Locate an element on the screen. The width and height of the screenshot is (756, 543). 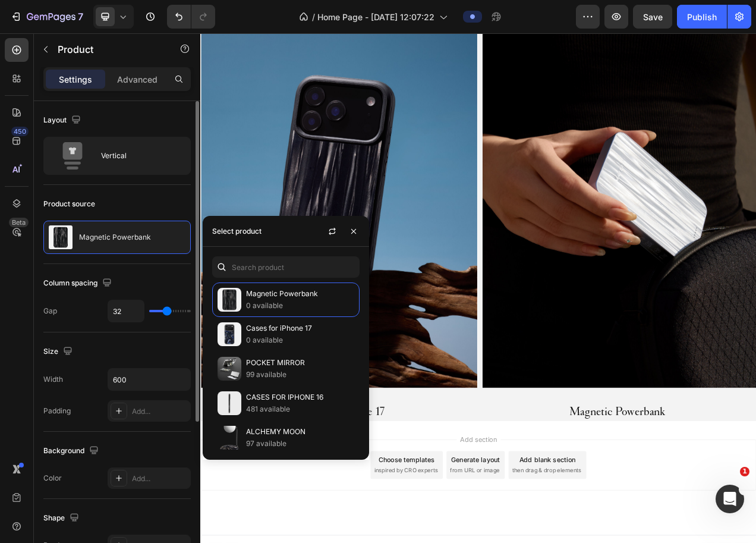
div: 450 is located at coordinates (20, 131).